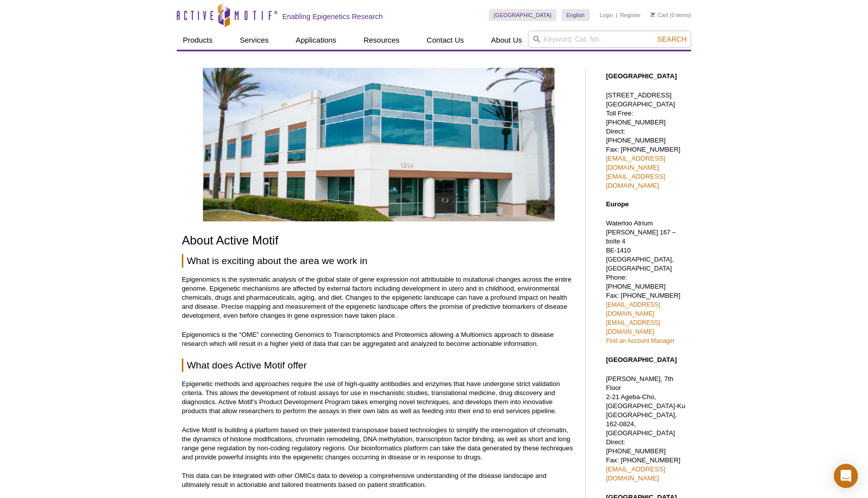  What do you see at coordinates (382, 40) in the screenshot?
I see `a: Resources` at bounding box center [382, 40].